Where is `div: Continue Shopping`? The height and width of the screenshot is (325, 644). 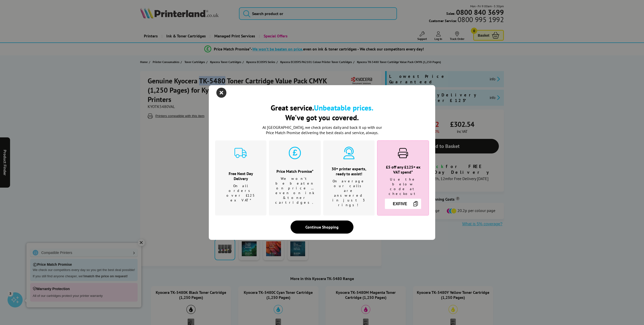 div: Continue Shopping is located at coordinates (322, 227).